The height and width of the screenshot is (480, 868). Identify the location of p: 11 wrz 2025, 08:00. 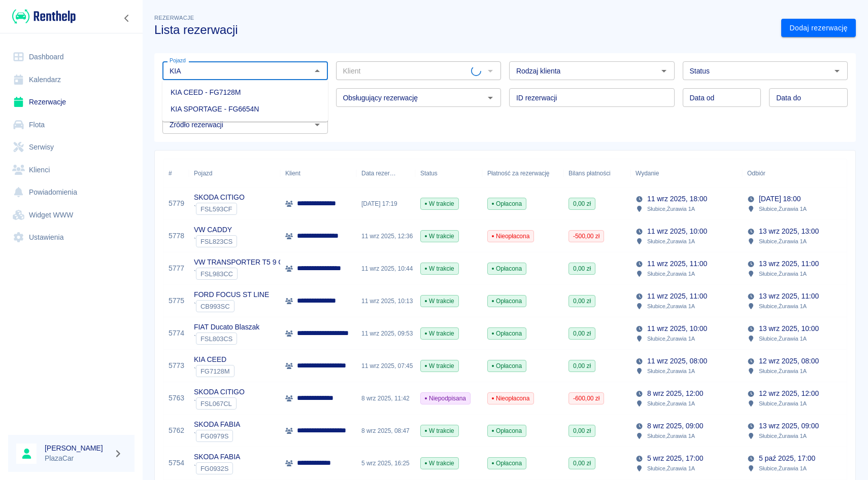
(677, 361).